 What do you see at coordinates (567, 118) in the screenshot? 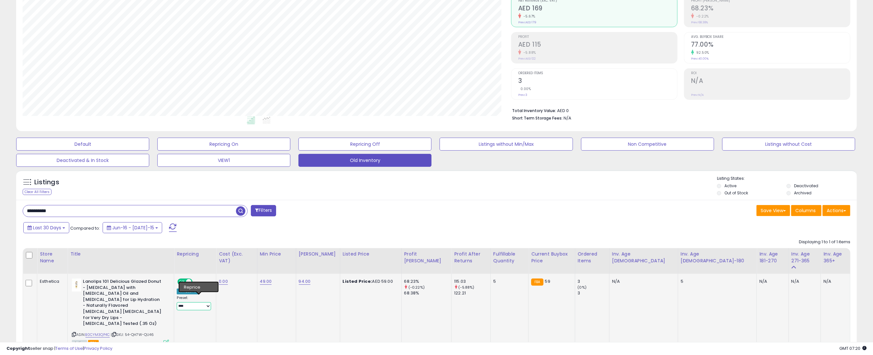
I see `span: N/A` at bounding box center [567, 118].